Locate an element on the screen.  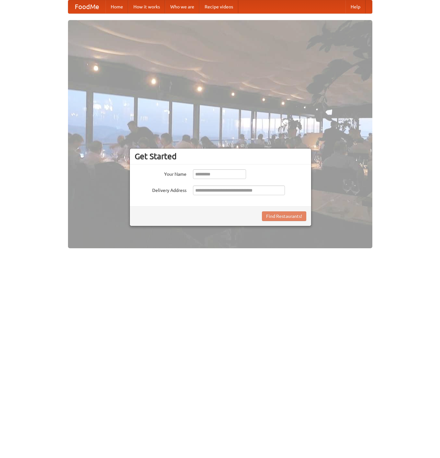
a: FoodMe is located at coordinates (87, 7).